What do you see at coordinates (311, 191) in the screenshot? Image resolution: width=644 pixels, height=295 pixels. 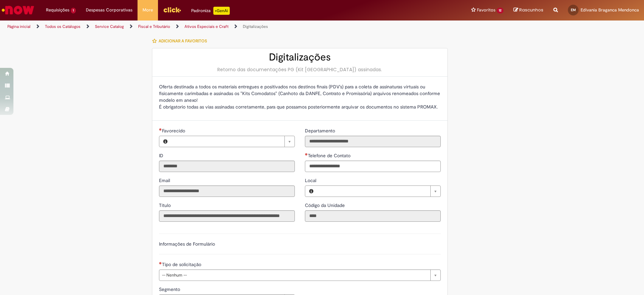 I see `button: Local, Visualizar este registro` at bounding box center [311, 191].